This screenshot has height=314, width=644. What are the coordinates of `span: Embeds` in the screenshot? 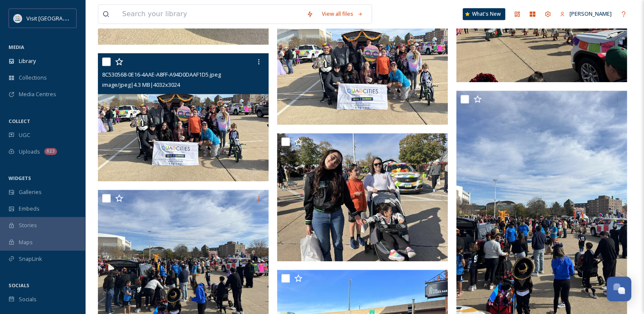 It's located at (29, 208).